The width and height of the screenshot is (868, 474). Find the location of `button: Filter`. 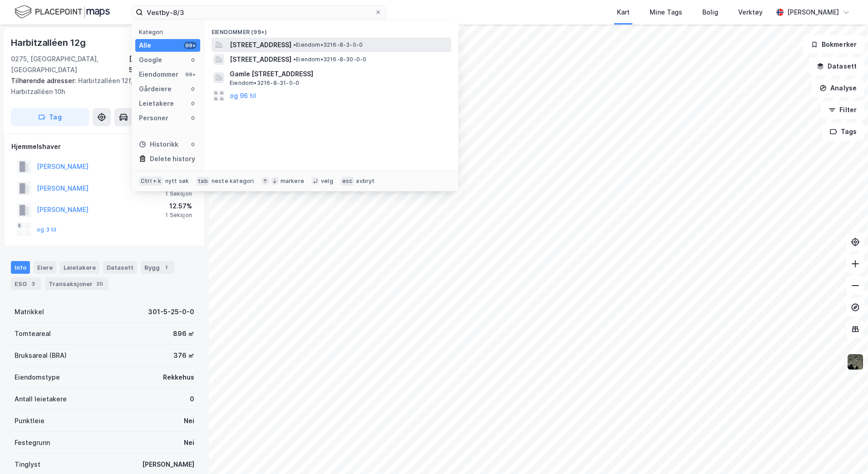

button: Filter is located at coordinates (843, 110).